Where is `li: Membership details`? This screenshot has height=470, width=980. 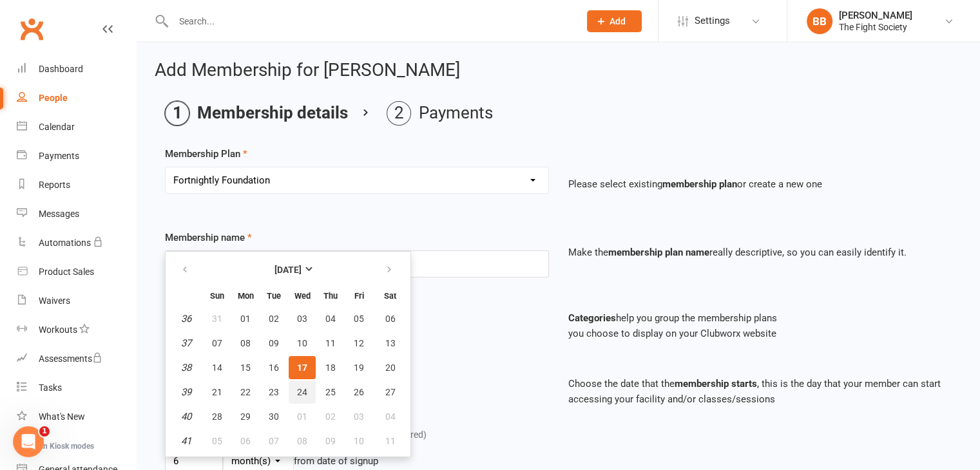
li: Membership details is located at coordinates (256, 114).